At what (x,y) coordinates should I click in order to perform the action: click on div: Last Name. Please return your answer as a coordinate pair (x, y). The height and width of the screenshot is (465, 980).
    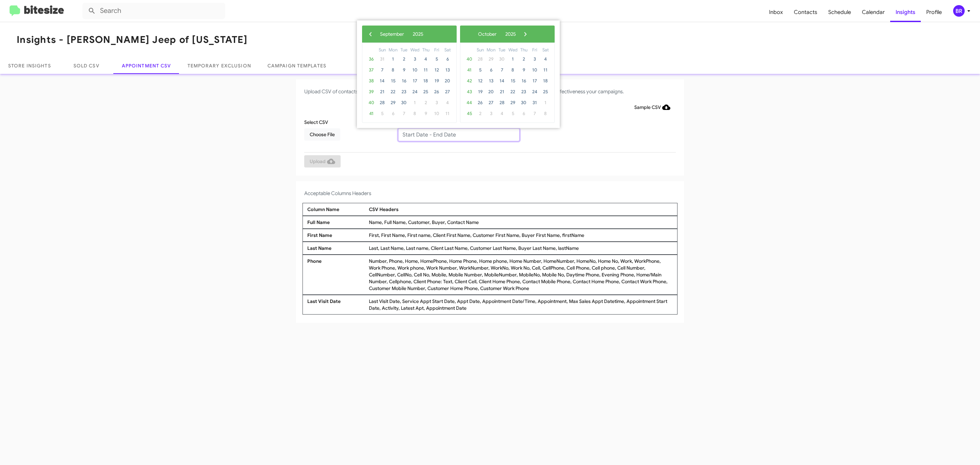
    Looking at the image, I should click on (336, 248).